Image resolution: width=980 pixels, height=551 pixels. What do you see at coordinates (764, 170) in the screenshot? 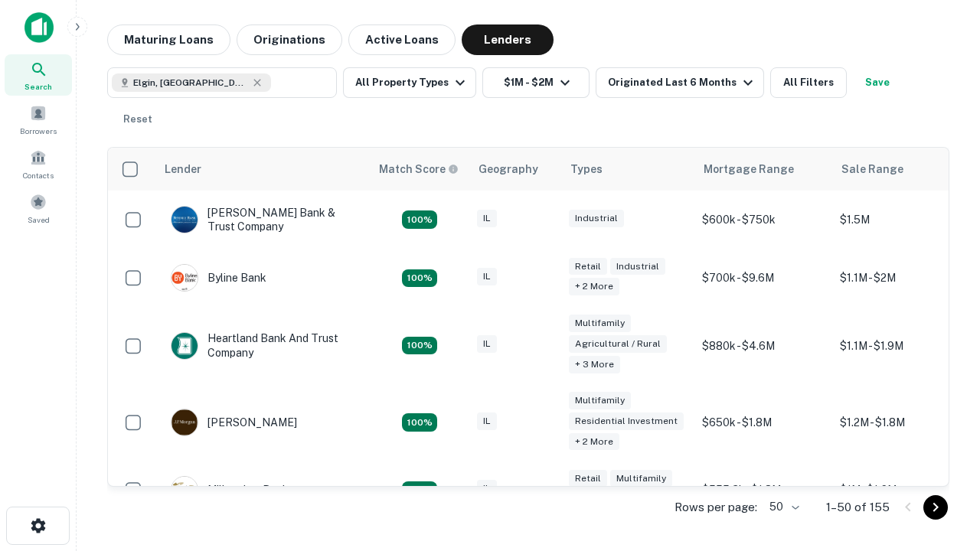
I see `th: Mortgage Range` at bounding box center [764, 170].